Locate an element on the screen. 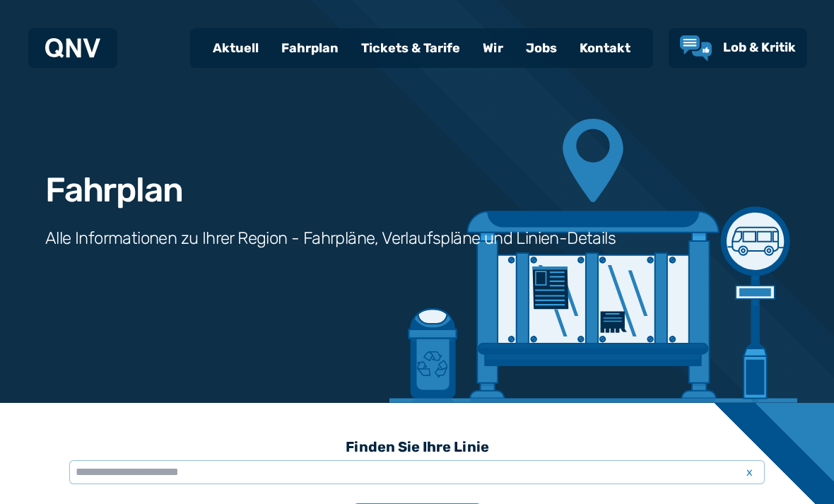  div: Kontakt is located at coordinates (605, 48).